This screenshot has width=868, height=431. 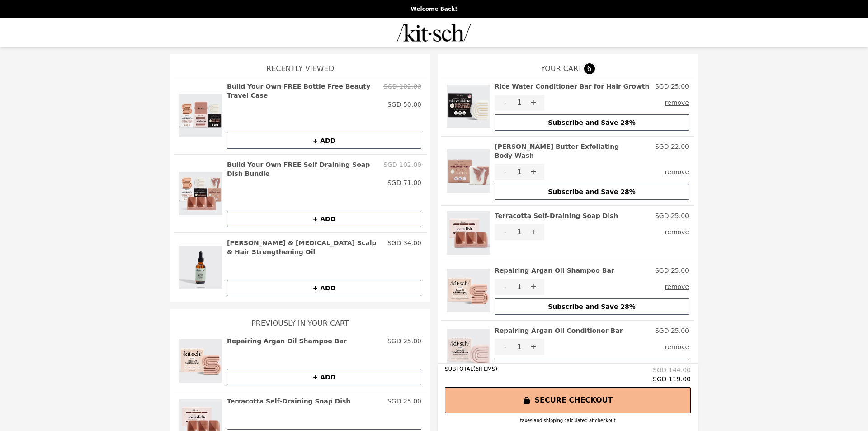 What do you see at coordinates (468, 106) in the screenshot?
I see `img: Rice Water Conditioner Bar for Hair Growth` at bounding box center [468, 106].